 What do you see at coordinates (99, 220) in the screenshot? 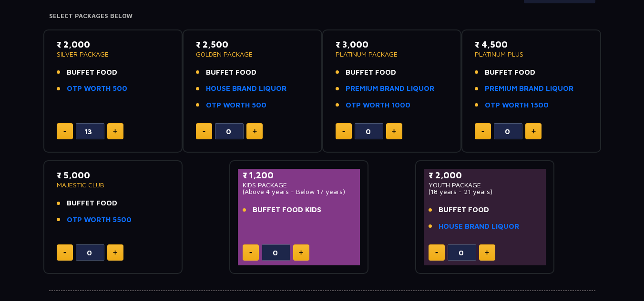
I see `a: OTP WORTH 5500` at bounding box center [99, 220].